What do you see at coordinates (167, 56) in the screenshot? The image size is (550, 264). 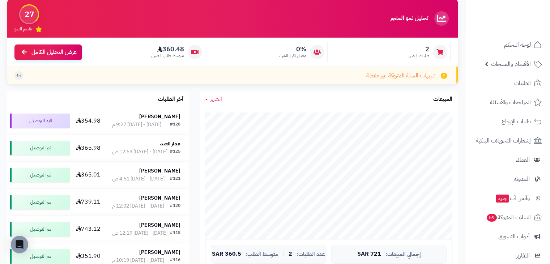 I see `span: متوسط طلب العميل` at bounding box center [167, 56].